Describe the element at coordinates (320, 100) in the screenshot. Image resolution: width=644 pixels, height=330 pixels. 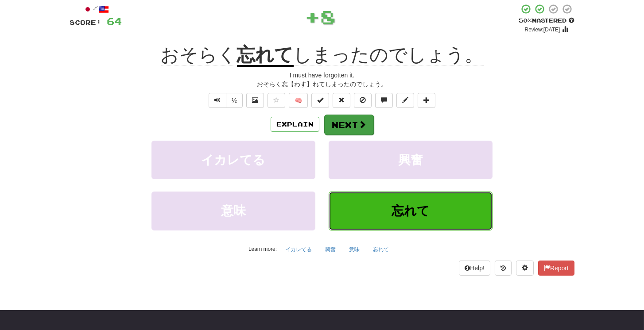
I see `button: Set this sentence to 100% Mastered (alt+m)` at that location.